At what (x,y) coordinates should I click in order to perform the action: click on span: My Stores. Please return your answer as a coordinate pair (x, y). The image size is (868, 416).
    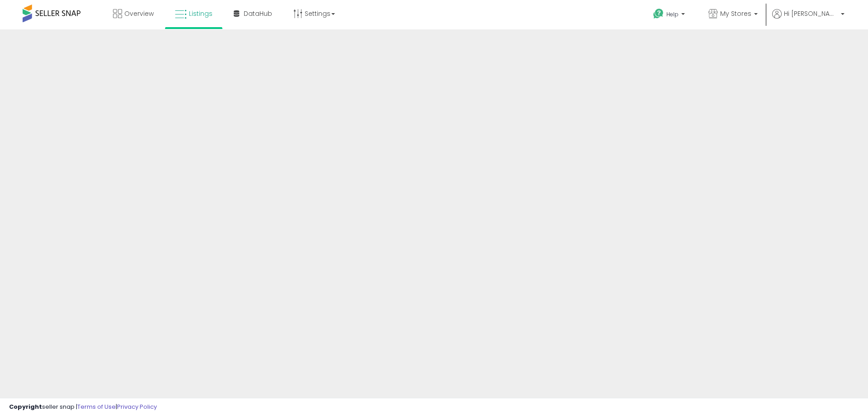
    Looking at the image, I should click on (736, 13).